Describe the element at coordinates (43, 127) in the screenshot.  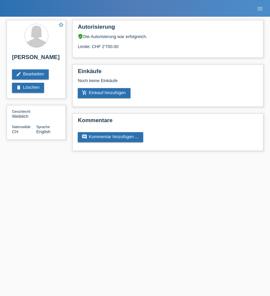
I see `span: Sprache` at that location.